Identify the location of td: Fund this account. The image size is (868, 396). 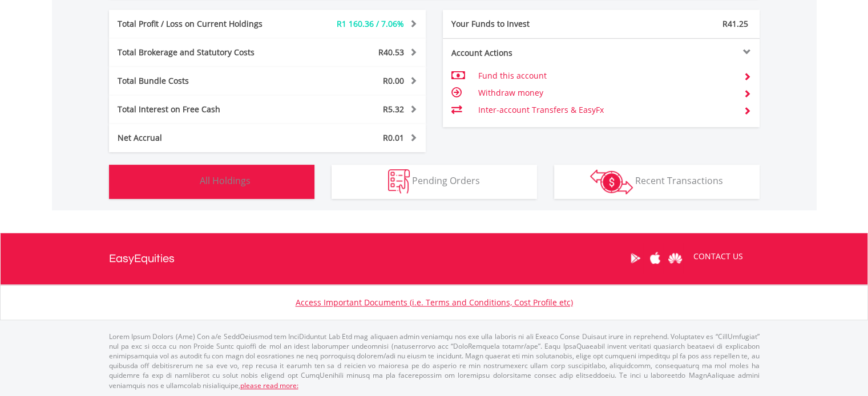
(606, 76).